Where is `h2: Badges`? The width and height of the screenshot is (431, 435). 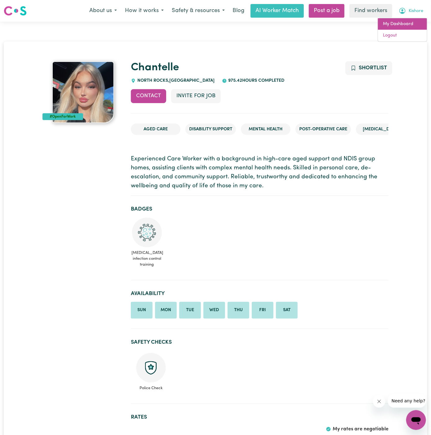 h2: Badges is located at coordinates (259, 209).